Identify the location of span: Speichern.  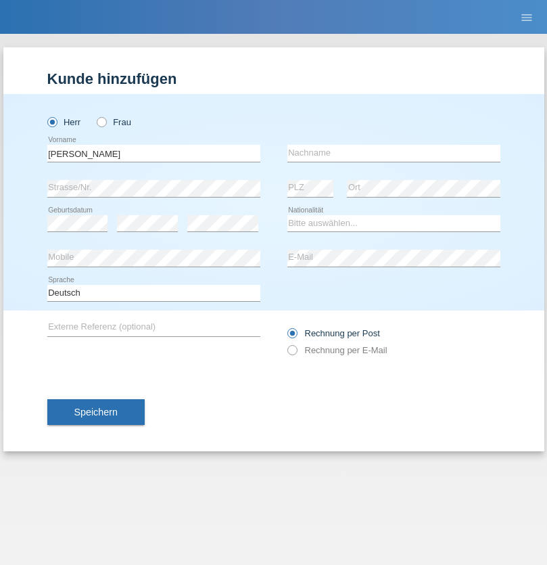
(96, 412).